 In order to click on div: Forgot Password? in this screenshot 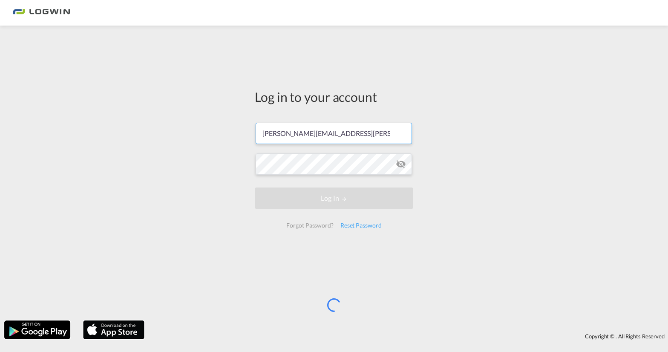, I will do `click(310, 225)`.